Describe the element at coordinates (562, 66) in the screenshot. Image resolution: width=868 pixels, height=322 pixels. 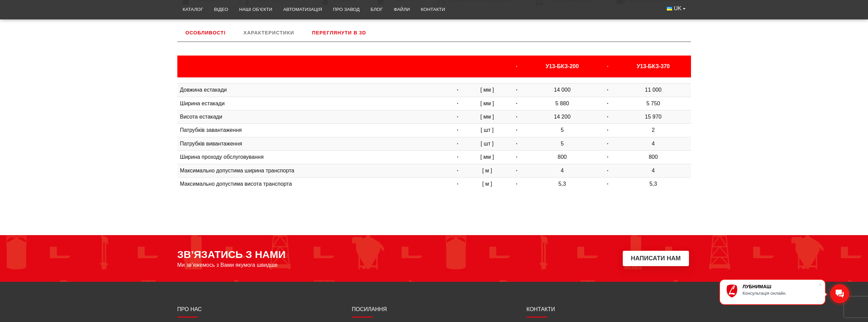
I see `b: У13-БКЗ-200` at that location.